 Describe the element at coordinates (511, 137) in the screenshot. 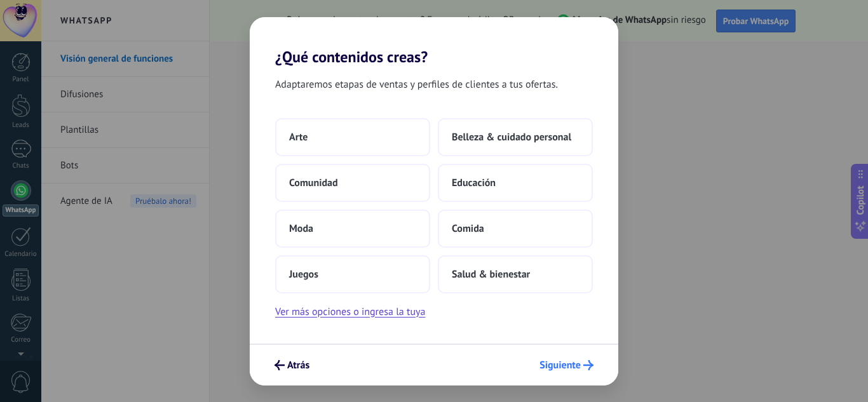

I see `span: Belleza & cuidado personal` at that location.